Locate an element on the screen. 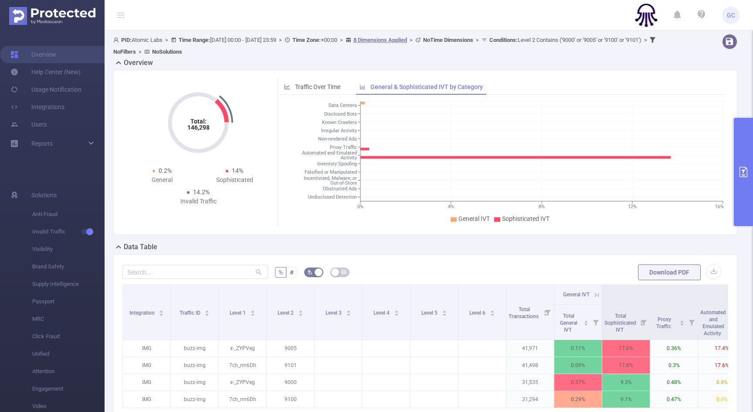 The image size is (753, 412). b: Time Range: is located at coordinates (194, 40).